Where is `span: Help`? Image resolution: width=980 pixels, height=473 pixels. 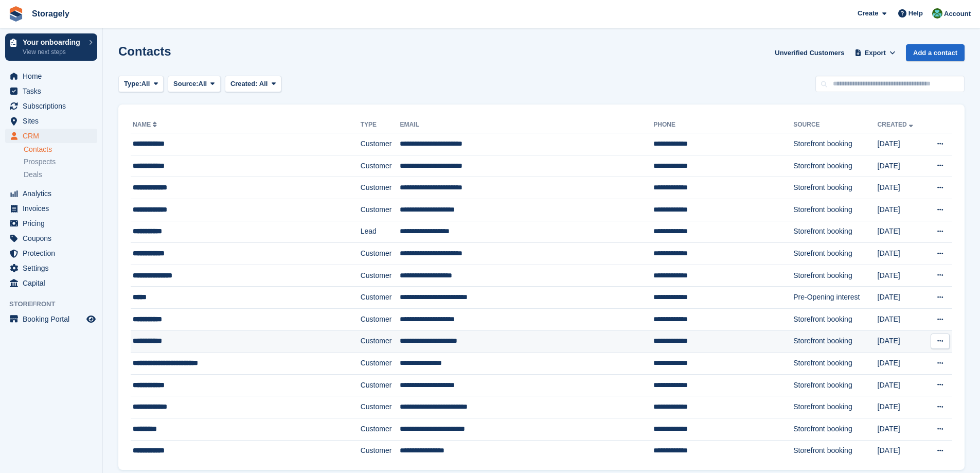
span: Help is located at coordinates (916, 13).